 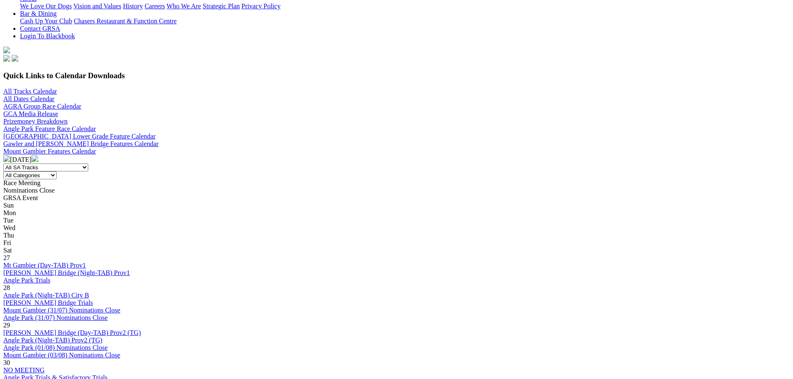 I want to click on a: Contact GRSA, so click(x=40, y=28).